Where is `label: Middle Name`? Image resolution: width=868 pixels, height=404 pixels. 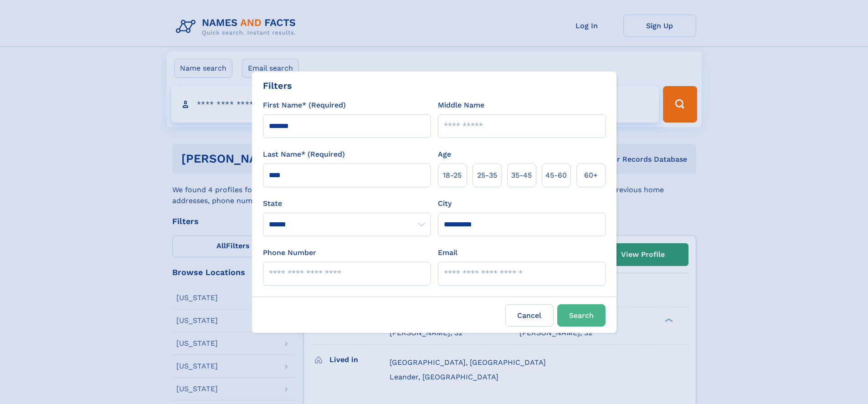
label: Middle Name is located at coordinates (461, 105).